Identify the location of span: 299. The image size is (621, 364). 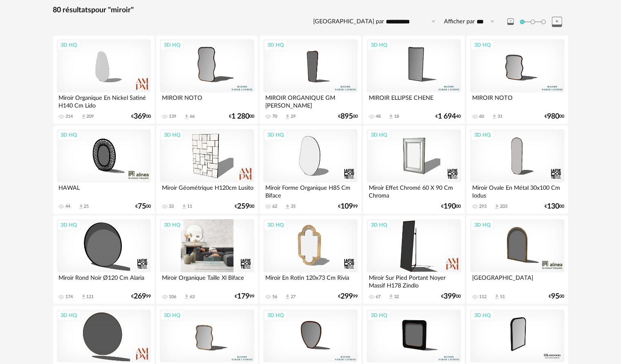
(347, 297).